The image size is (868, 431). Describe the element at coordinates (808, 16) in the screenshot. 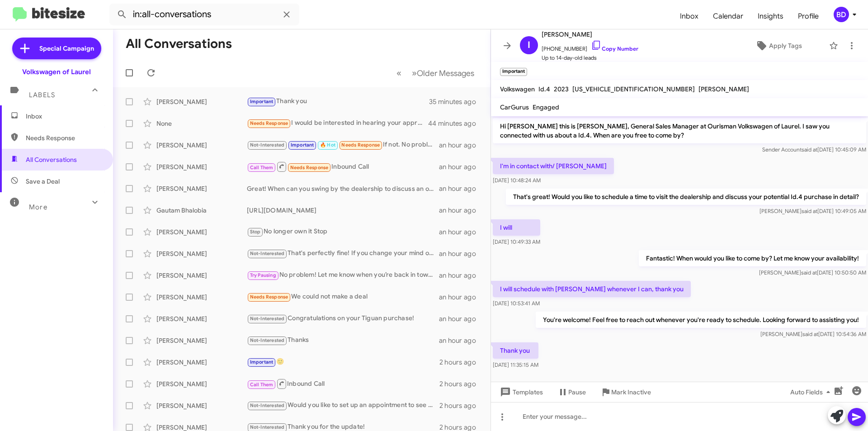

I see `span: Profile` at that location.